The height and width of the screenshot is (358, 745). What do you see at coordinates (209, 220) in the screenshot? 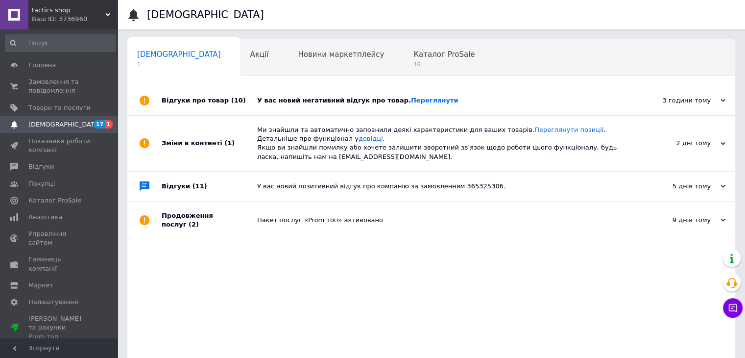
I see `div: Продовження послуг` at bounding box center [209, 220].